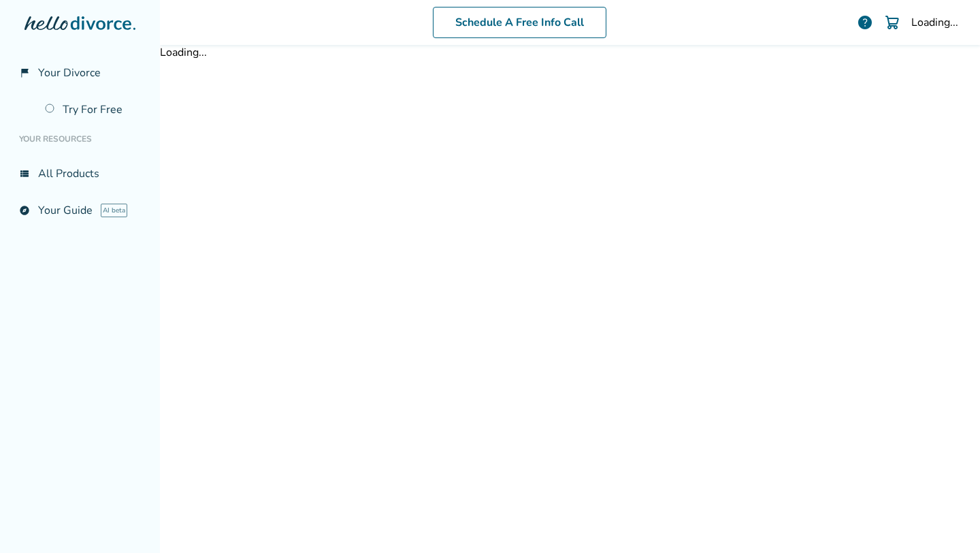 The image size is (980, 553). What do you see at coordinates (80, 73) in the screenshot?
I see `a: flag_2Your Divorce` at bounding box center [80, 73].